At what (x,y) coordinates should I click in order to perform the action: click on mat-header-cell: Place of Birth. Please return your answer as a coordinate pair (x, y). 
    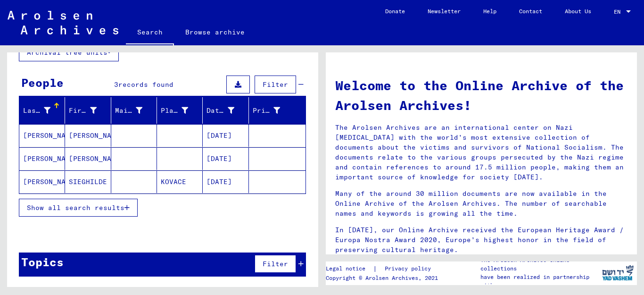
    Looking at the image, I should click on (180, 110).